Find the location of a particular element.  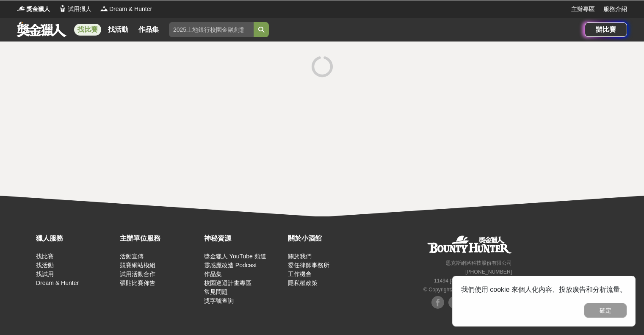

a: 活動宣傳 is located at coordinates (132, 256).